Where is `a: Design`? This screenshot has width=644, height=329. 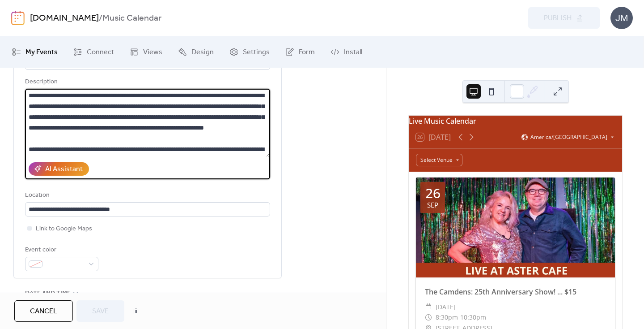
a: Design is located at coordinates (196, 52).